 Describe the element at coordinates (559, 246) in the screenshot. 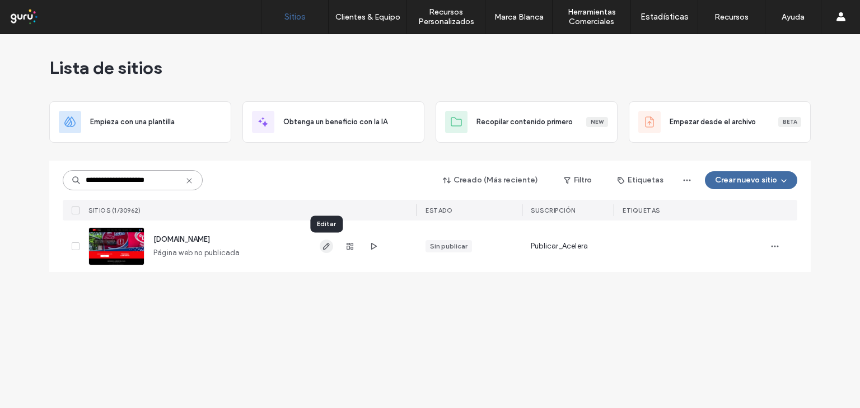

I see `span: Publicar_Acelera` at that location.